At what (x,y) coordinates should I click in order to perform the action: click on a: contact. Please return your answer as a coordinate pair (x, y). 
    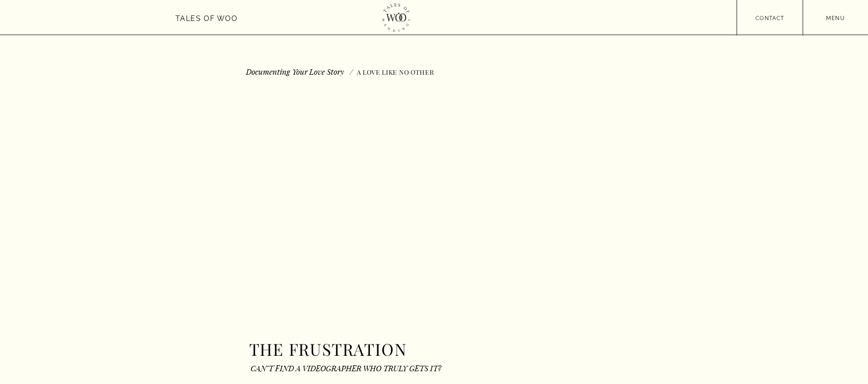
    Looking at the image, I should click on (770, 17).